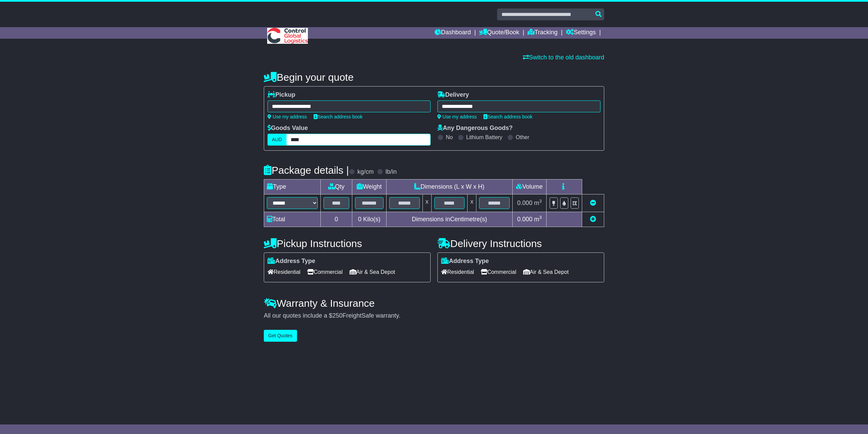 This screenshot has width=868, height=434. Describe the element at coordinates (484, 137) in the screenshot. I see `label: Lithium Battery` at that location.